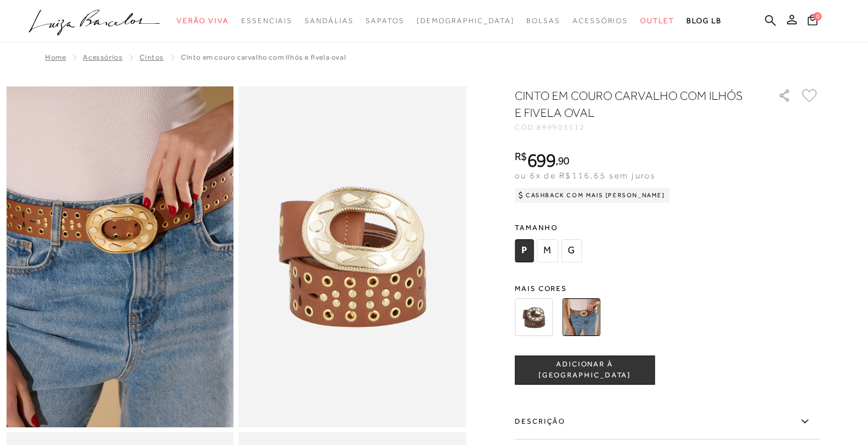 The image size is (868, 445). What do you see at coordinates (547, 251) in the screenshot?
I see `span: M` at bounding box center [547, 251].